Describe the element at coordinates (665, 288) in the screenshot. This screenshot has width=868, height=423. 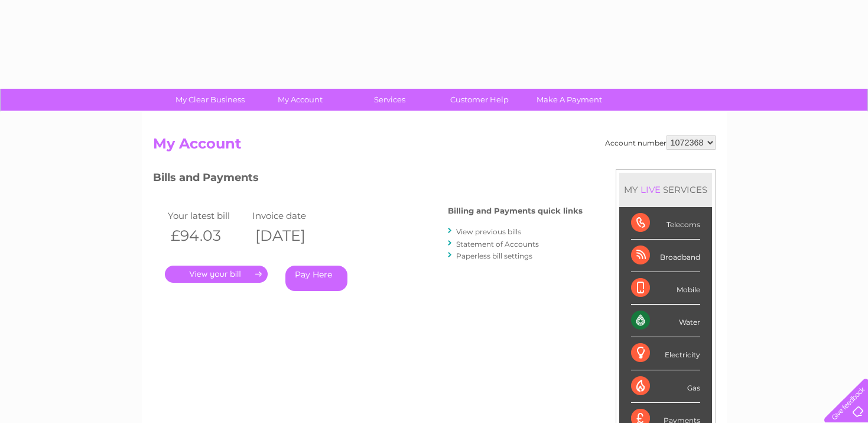
I see `div: Mobile` at that location.